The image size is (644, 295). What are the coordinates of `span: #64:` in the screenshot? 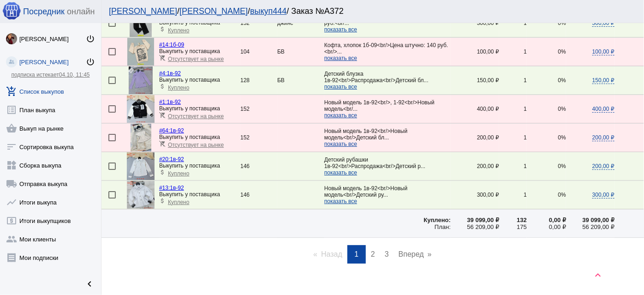 It's located at (164, 130).